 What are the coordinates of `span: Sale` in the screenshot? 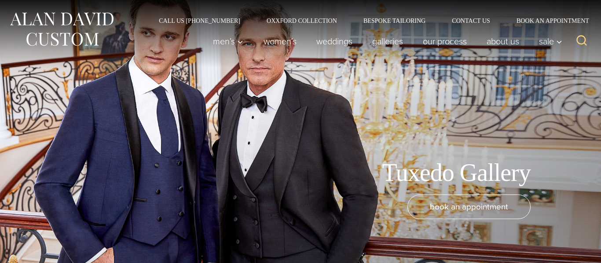 It's located at (550, 41).